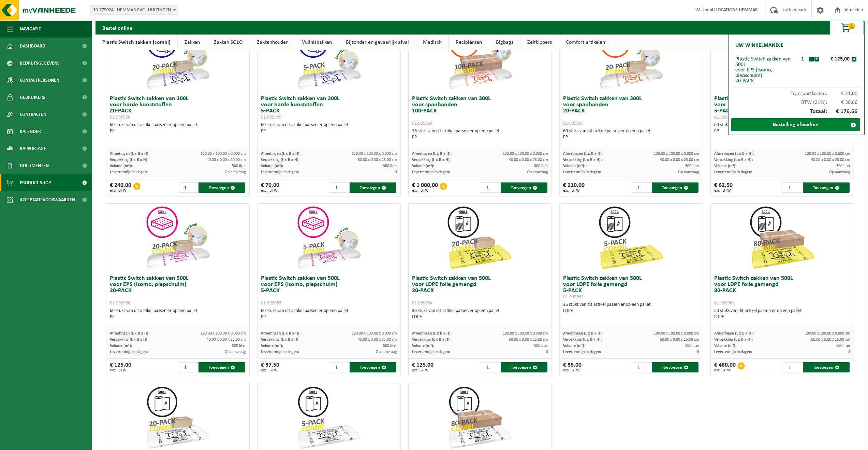  I want to click on span: 500 liter, so click(843, 346).